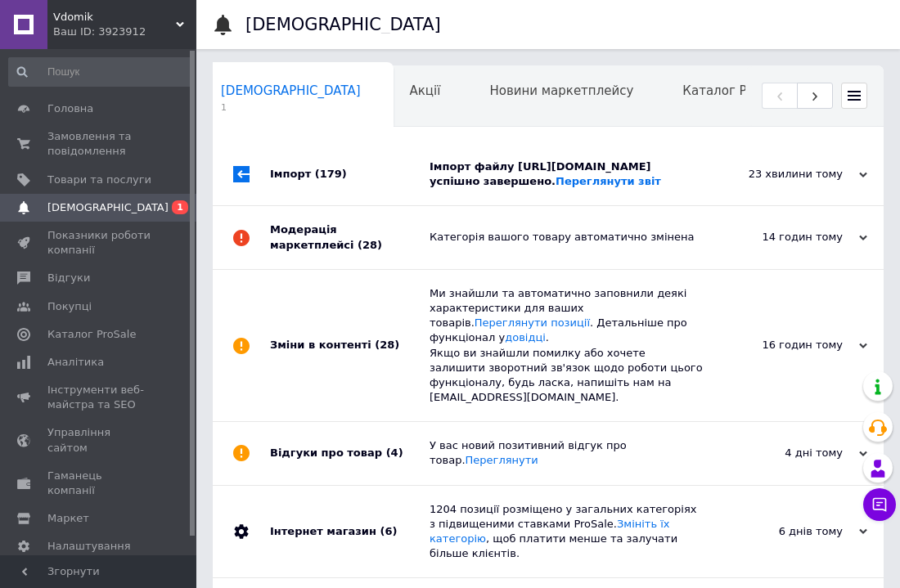 The height and width of the screenshot is (588, 900). What do you see at coordinates (561, 91) in the screenshot?
I see `span: Новини маркетплейсу` at bounding box center [561, 91].